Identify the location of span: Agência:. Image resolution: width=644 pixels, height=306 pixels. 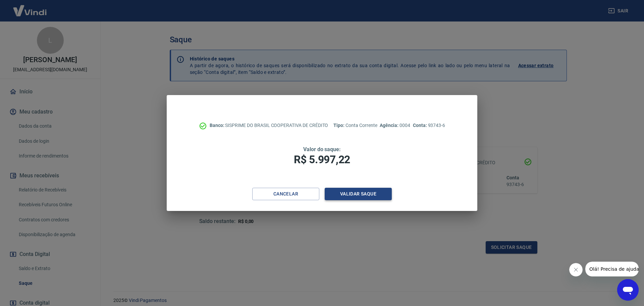
(390, 125).